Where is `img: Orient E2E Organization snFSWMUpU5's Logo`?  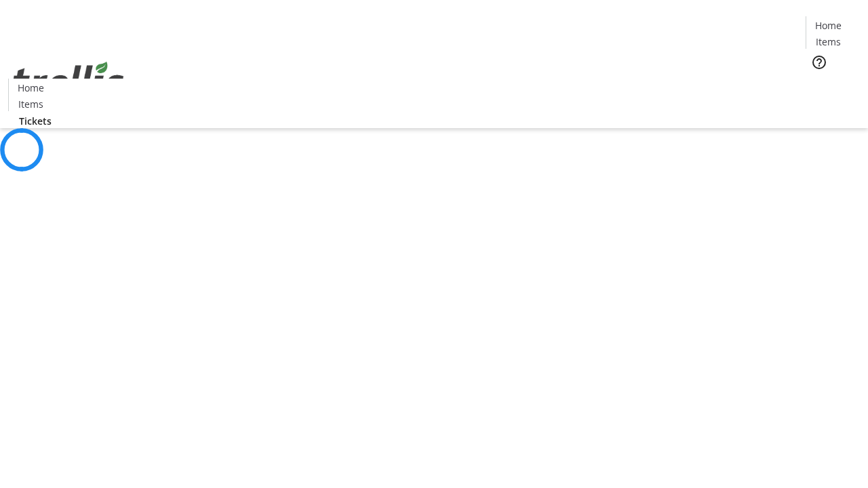
img: Orient E2E Organization snFSWMUpU5's Logo is located at coordinates (69, 80).